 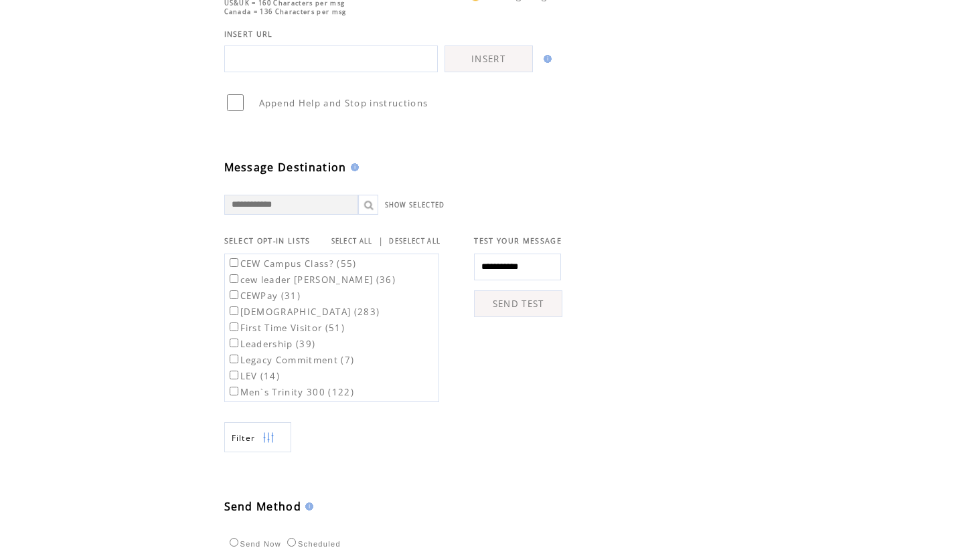 I want to click on img: filters.png, so click(x=268, y=438).